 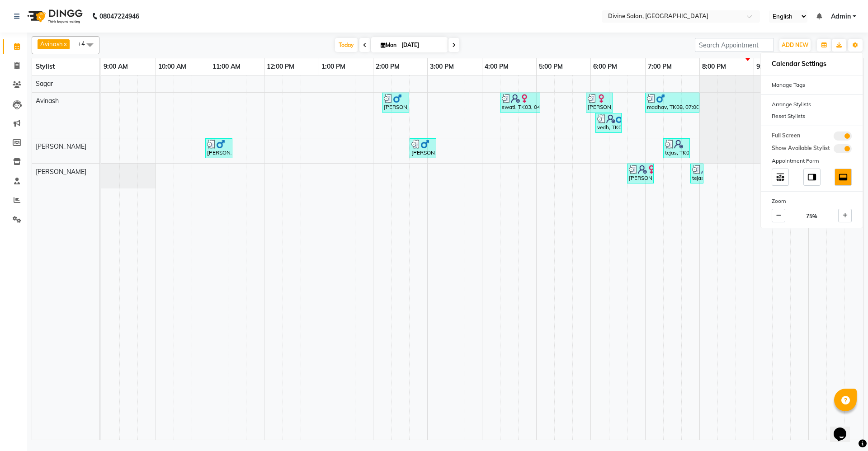 What do you see at coordinates (64, 44) in the screenshot?
I see `a: x` at bounding box center [64, 44].